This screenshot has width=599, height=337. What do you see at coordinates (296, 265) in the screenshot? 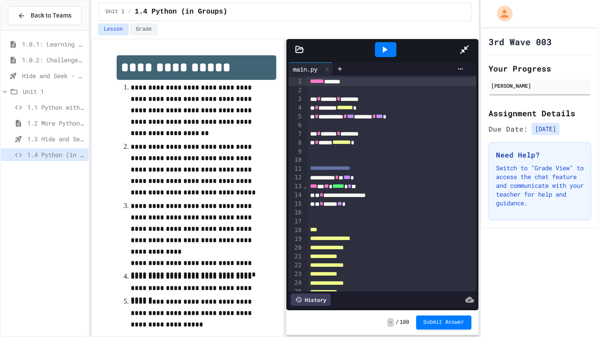
I see `div: 22` at bounding box center [296, 265].